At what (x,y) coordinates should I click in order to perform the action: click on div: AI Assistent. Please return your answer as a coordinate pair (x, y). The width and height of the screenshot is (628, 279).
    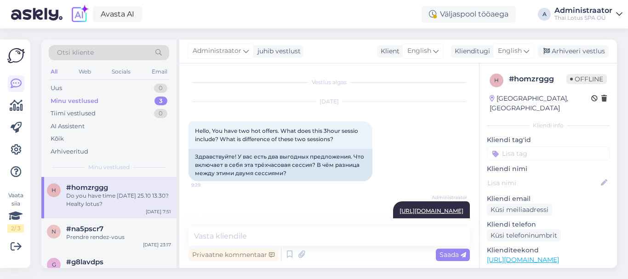
    Looking at the image, I should click on (68, 126).